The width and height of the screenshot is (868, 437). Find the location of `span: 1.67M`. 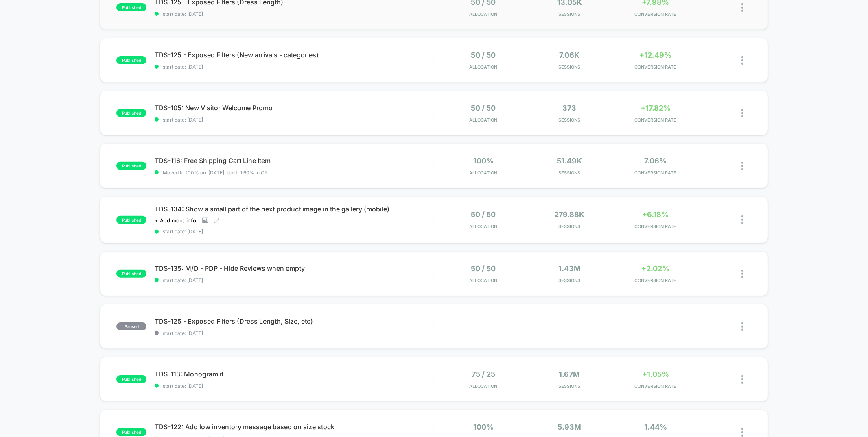

span: 1.67M is located at coordinates (570, 374).